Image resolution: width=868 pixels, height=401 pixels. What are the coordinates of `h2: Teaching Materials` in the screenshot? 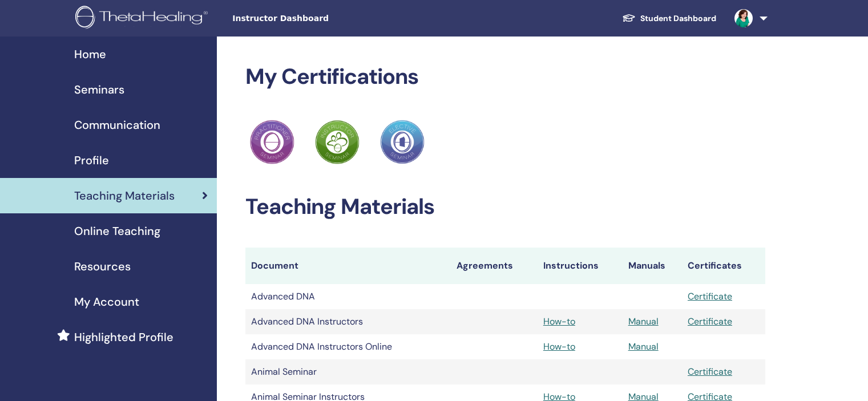 It's located at (505, 207).